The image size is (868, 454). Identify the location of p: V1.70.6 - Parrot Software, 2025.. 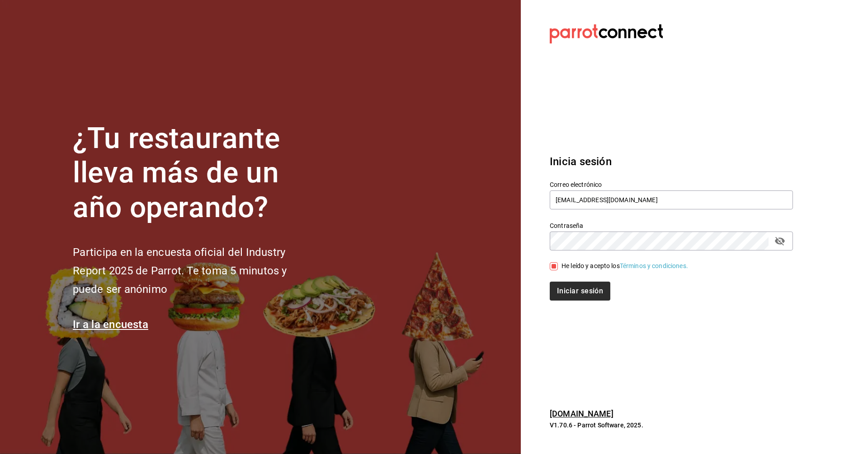
(671, 425).